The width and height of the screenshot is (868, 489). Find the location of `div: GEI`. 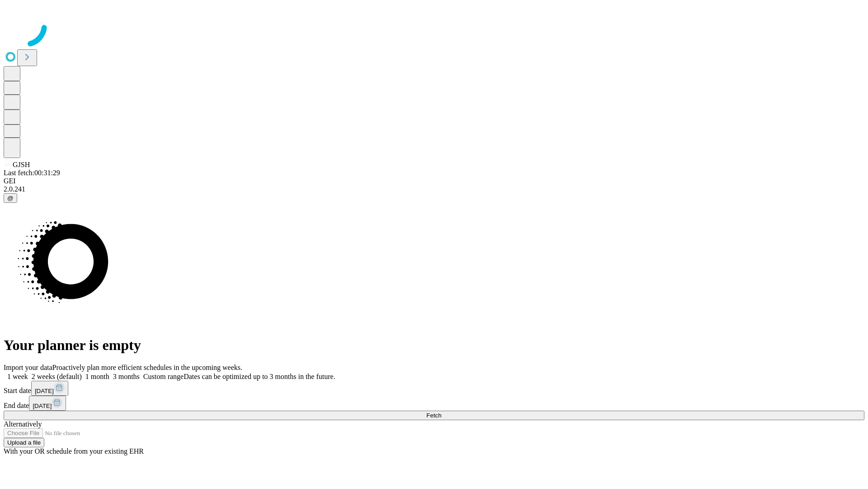

div: GEI is located at coordinates (434, 181).